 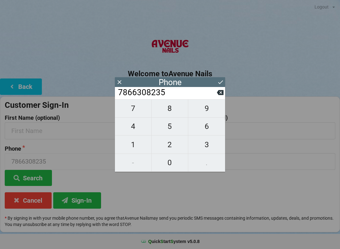 What do you see at coordinates (207, 108) in the screenshot?
I see `button: 9` at bounding box center [207, 108].